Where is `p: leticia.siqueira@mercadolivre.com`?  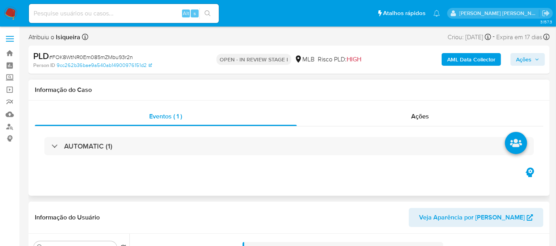 p: leticia.siqueira@mercadolivre.com is located at coordinates (499, 13).